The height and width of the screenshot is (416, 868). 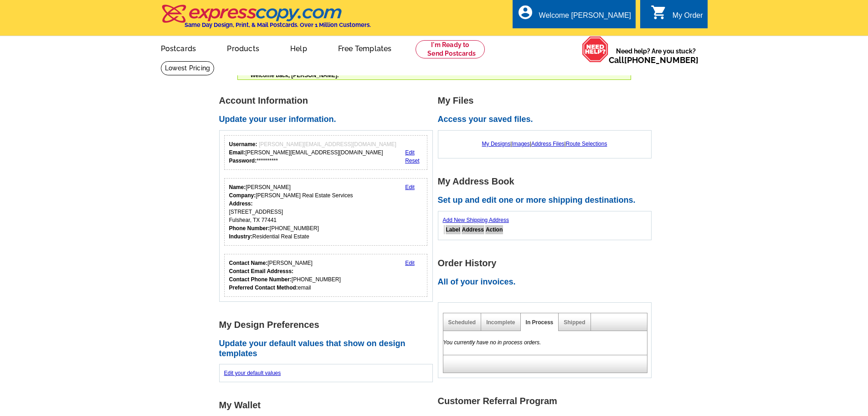 I want to click on a: Shipped, so click(x=574, y=322).